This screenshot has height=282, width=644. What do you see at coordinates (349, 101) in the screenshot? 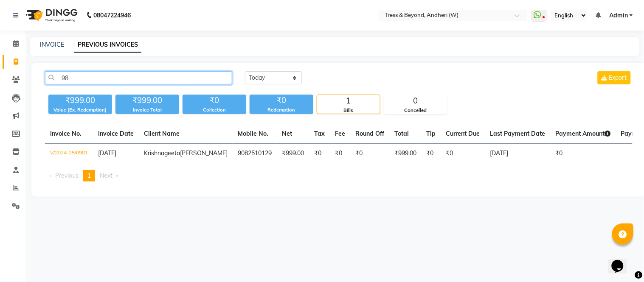
I see `div: 1` at bounding box center [349, 101].